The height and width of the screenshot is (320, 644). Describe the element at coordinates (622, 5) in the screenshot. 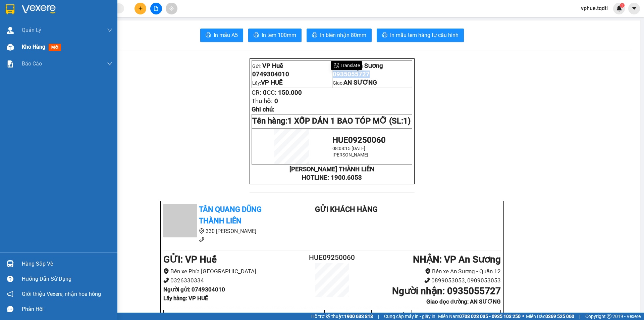

I see `span: 1` at that location.